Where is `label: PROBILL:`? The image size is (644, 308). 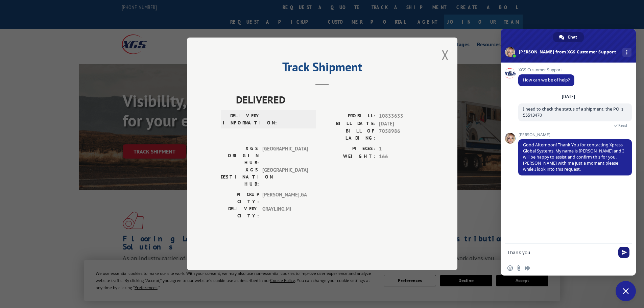 label: PROBILL: is located at coordinates (349, 116).